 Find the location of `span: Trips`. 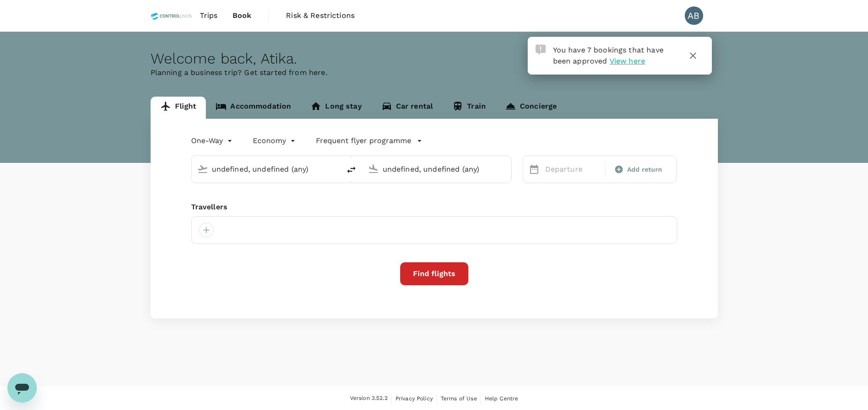

span: Trips is located at coordinates (209, 16).